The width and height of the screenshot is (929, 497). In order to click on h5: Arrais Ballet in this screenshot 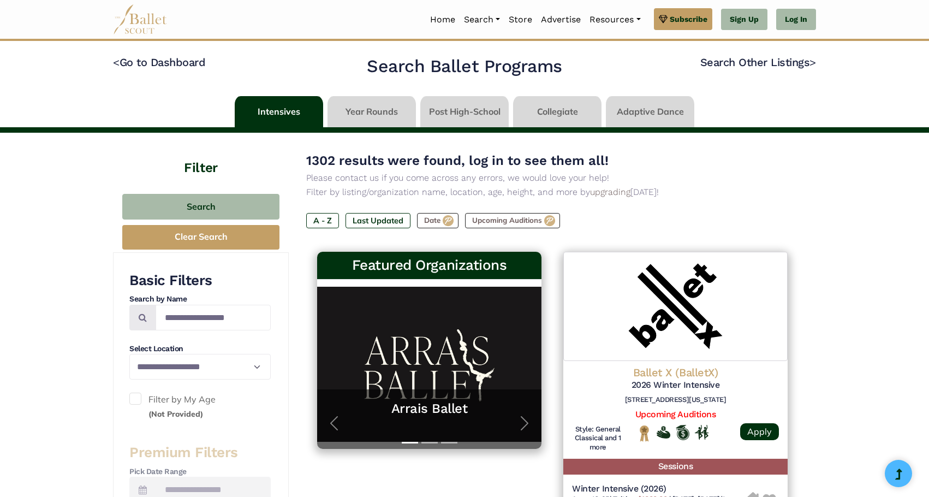, I will do `click(429, 408)`.